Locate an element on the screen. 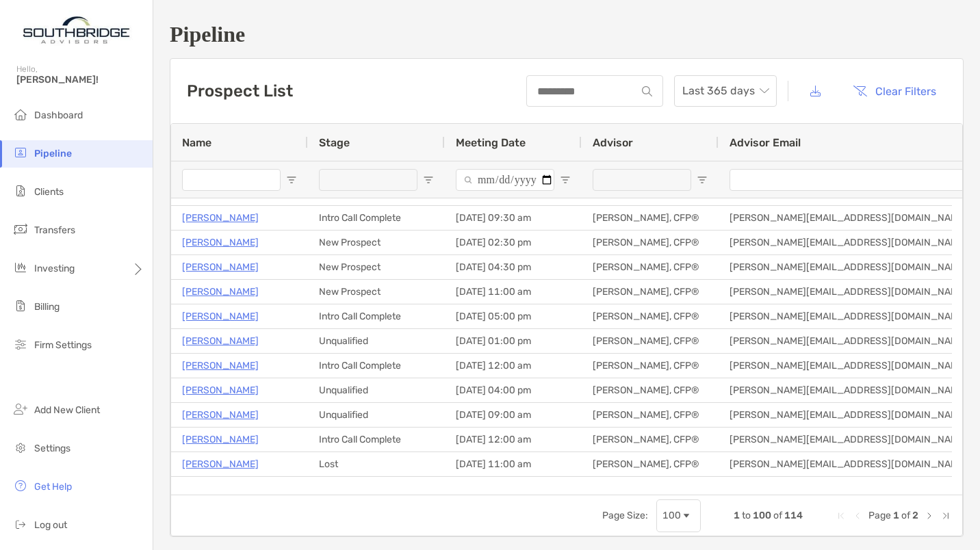 This screenshot has height=550, width=980. span: Meeting Date is located at coordinates (491, 142).